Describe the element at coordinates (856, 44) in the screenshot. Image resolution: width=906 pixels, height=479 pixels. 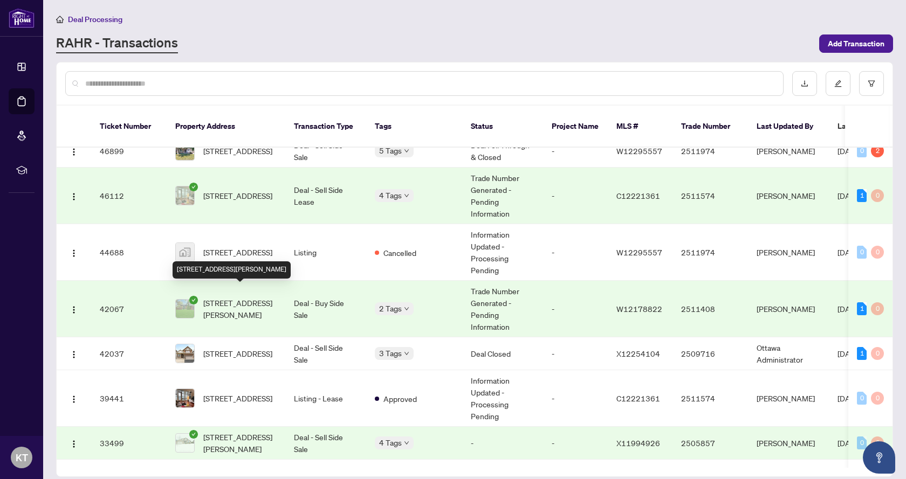
I see `button: Add Transaction` at that location.